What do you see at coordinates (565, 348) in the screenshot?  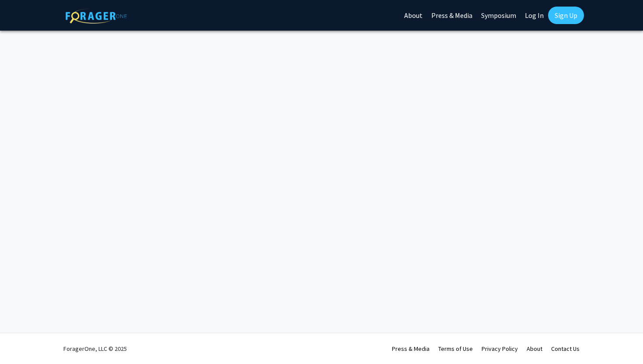 I see `a: Contact Us` at bounding box center [565, 348].